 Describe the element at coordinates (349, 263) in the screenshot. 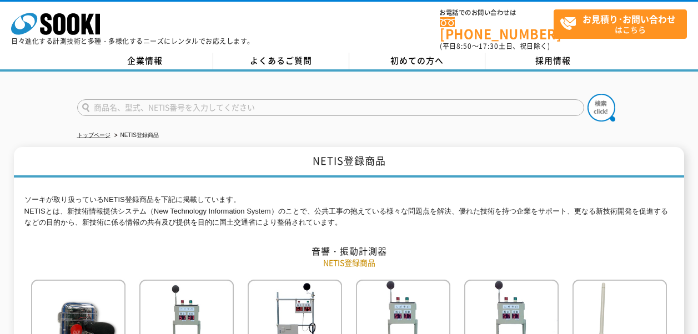

I see `p: NETIS登録商品` at that location.